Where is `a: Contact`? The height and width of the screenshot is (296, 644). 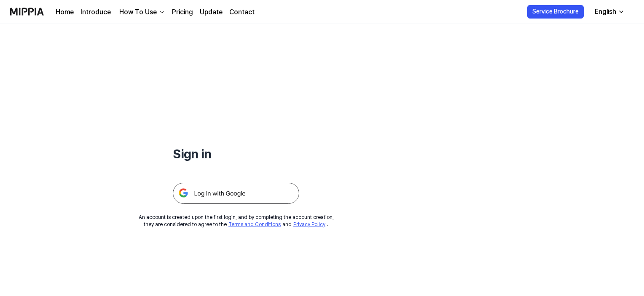
a: Contact is located at coordinates (242, 12).